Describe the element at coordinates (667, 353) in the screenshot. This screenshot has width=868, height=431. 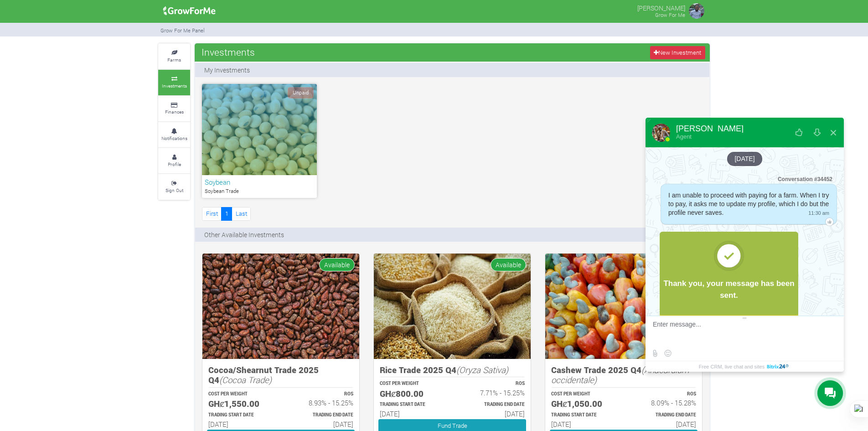
I see `button: Select emoticon` at that location.